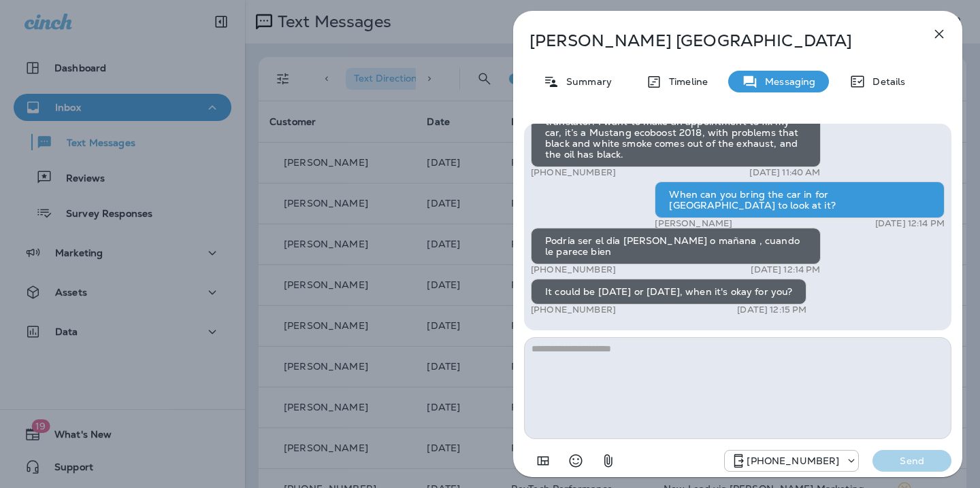  What do you see at coordinates (543, 461) in the screenshot?
I see `button: Add in a premade template` at bounding box center [543, 461].